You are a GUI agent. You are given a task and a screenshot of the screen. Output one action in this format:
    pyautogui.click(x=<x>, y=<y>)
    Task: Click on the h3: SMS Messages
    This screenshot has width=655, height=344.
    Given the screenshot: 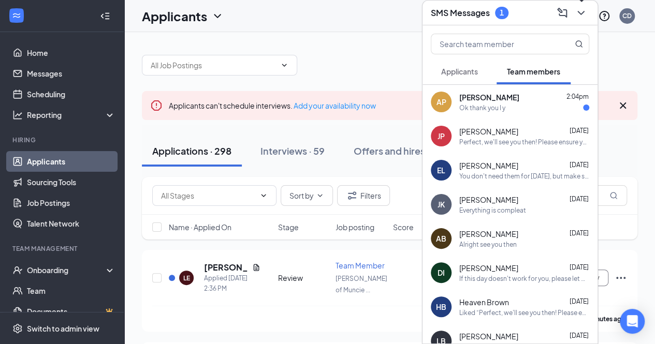 What is the action you would take?
    pyautogui.click(x=460, y=13)
    